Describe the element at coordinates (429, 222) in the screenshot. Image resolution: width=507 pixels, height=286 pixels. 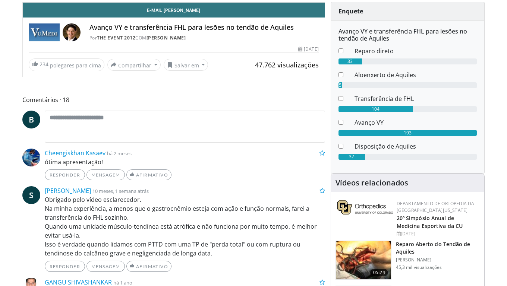
I see `font: 20º Simpósio Anual de Medicina Esportiva da CU` at that location.